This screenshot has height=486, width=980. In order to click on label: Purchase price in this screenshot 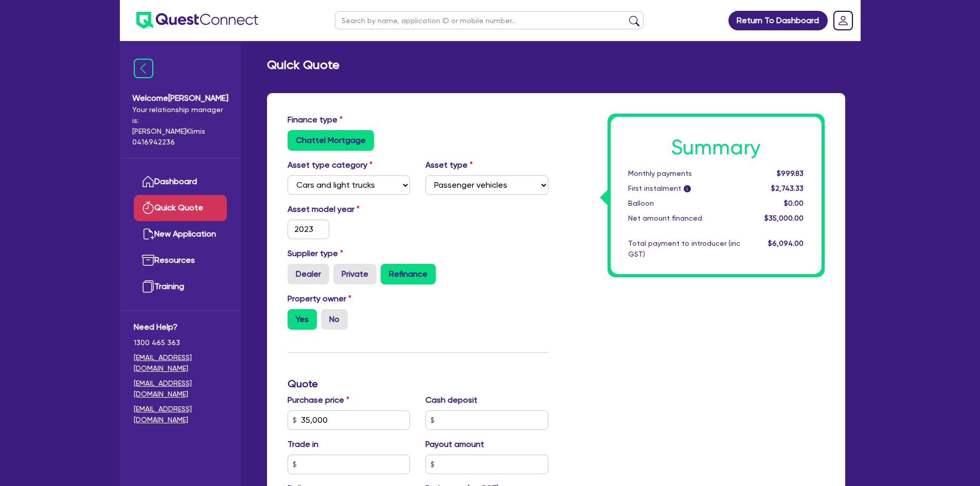, I will do `click(318, 400)`.